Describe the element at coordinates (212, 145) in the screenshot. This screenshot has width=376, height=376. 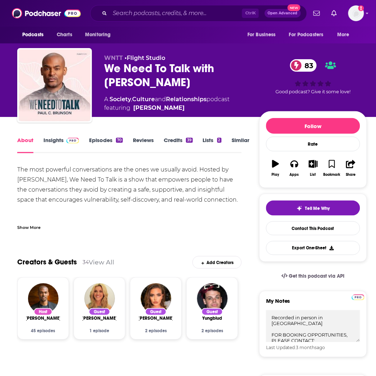
I see `a: Lists2` at that location.